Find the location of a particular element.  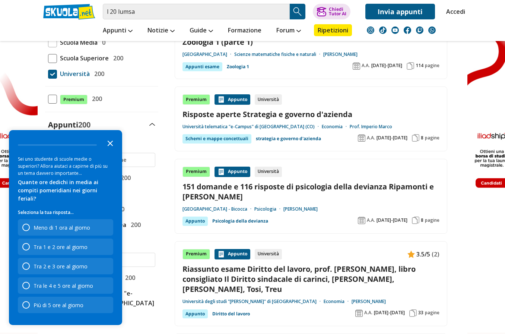

div: Survey is located at coordinates (66, 227).